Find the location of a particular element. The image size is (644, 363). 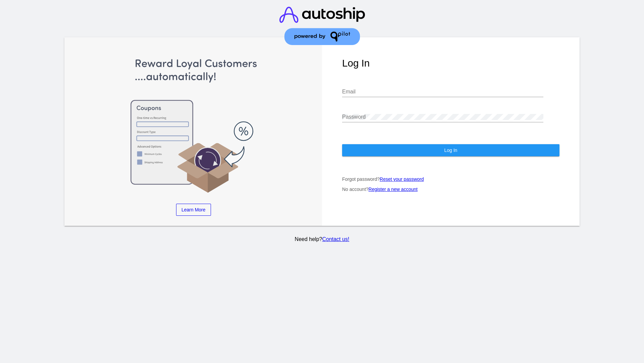

a: Contact us! is located at coordinates (336, 239).